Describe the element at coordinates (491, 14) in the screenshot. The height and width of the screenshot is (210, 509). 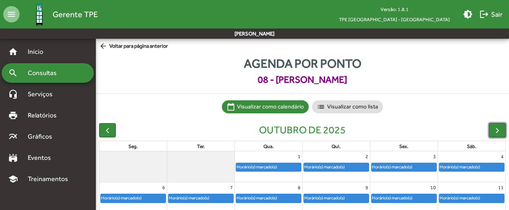
I see `span: Sair` at that location.